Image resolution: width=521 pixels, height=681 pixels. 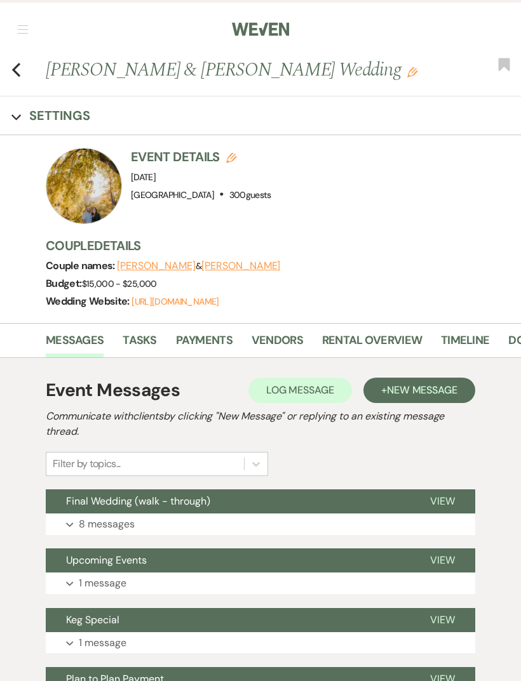 I want to click on h3: Couple Details, so click(x=277, y=246).